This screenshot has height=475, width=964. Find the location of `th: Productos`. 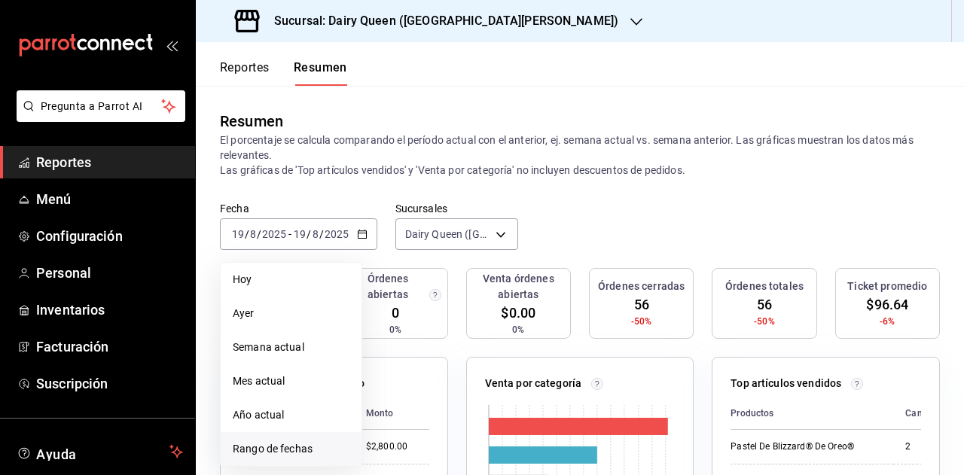

th: Productos is located at coordinates (812, 413).